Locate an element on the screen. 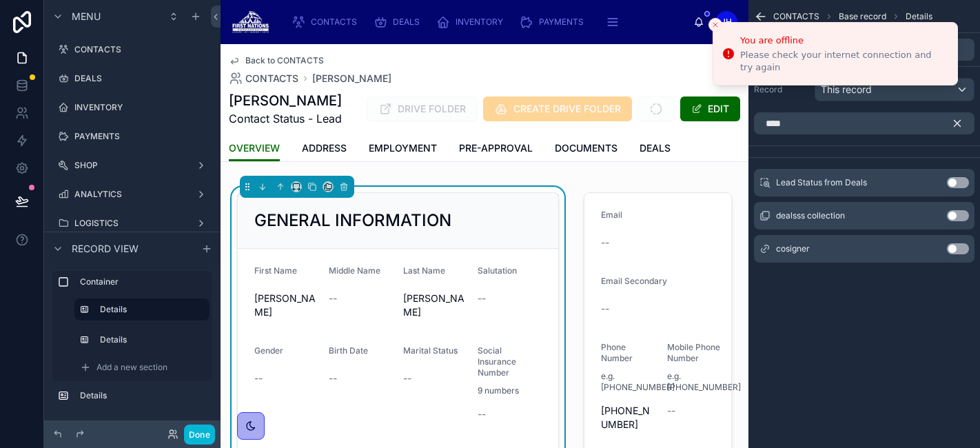 Image resolution: width=980 pixels, height=448 pixels. span: Salutation is located at coordinates (497, 270).